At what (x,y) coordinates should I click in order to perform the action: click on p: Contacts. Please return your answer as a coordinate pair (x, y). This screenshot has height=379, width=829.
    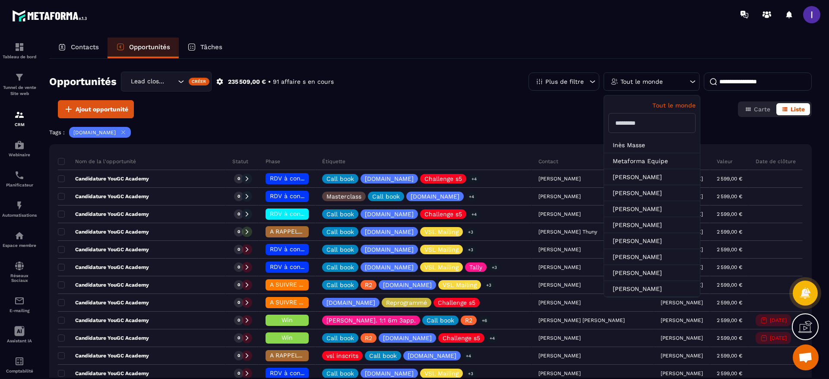
    Looking at the image, I should click on (85, 47).